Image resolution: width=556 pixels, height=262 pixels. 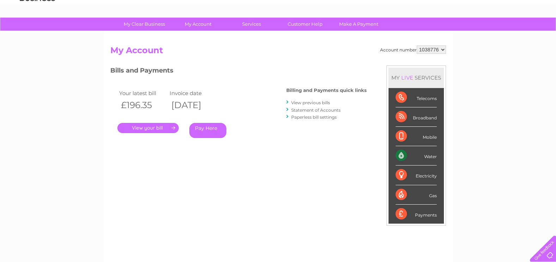 I want to click on a: 0333 014 3131, so click(x=447, y=8).